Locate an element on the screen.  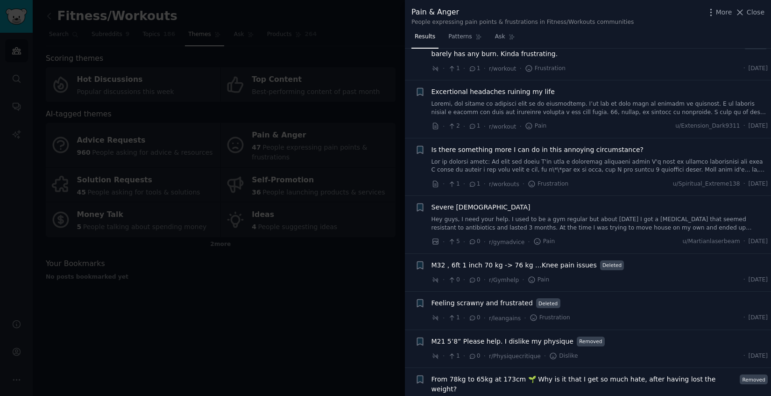
span: More is located at coordinates (724, 12).